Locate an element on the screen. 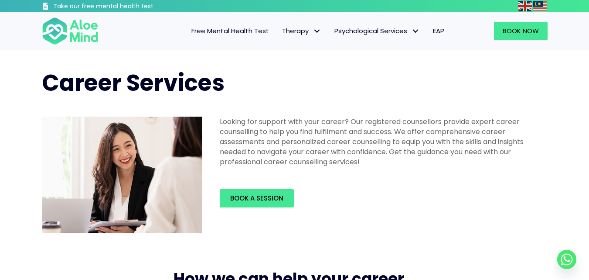 The image size is (589, 280). span: Career Services is located at coordinates (133, 82).